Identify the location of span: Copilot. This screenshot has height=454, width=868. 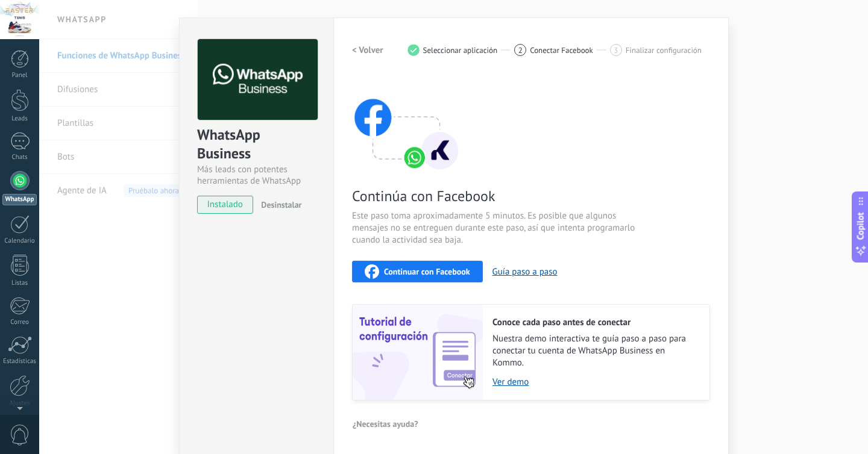
(860, 227).